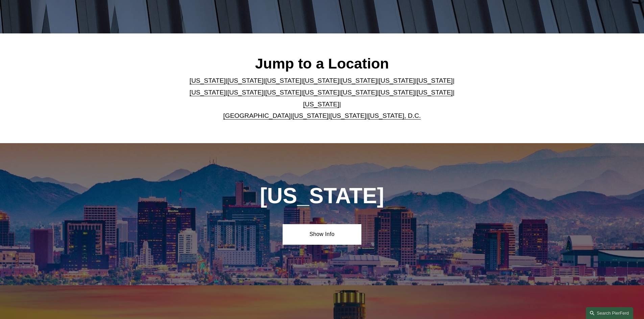 The image size is (644, 319). I want to click on h2: Jump to a Location, so click(322, 64).